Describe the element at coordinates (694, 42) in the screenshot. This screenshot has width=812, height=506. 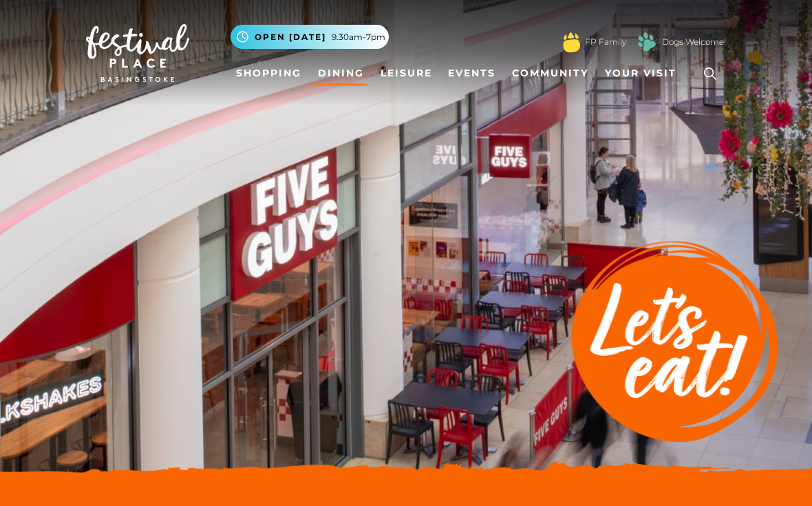
I see `a: Dogs Welcome!` at that location.